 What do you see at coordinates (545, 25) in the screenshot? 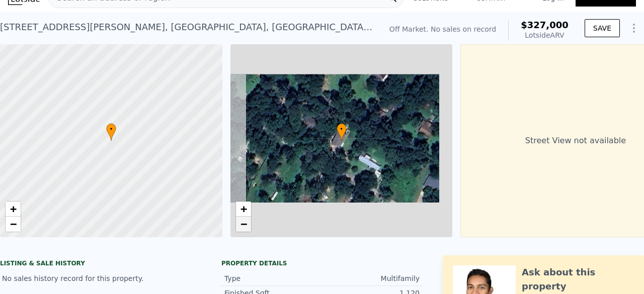
I see `span: $327,000` at bounding box center [545, 25].